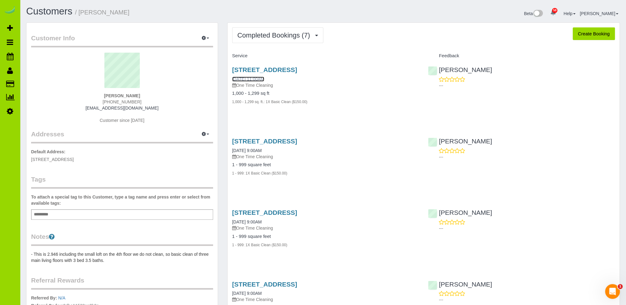 This screenshot has height=305, width=626. What do you see at coordinates (49, 11) in the screenshot?
I see `a: Customers` at bounding box center [49, 11].